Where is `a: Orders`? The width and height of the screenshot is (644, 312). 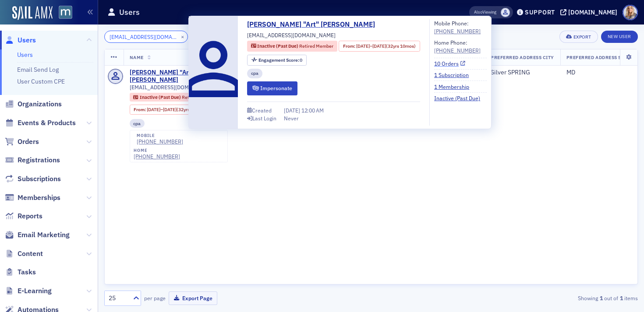
a: Orders is located at coordinates (22, 142).